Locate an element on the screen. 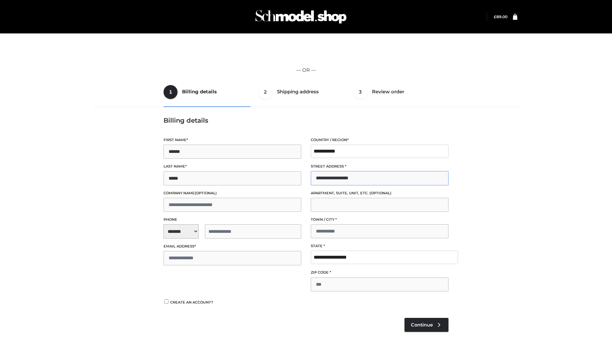 The width and height of the screenshot is (612, 344). label: Apartment, suite, unit, etc. is located at coordinates (379, 193).